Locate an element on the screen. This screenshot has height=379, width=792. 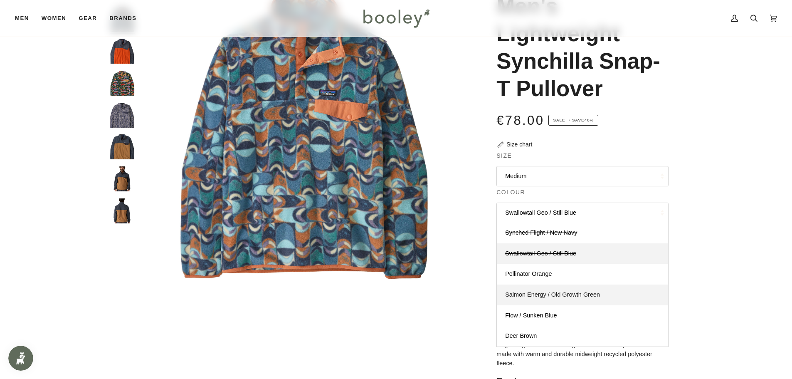
div: Size chart is located at coordinates (519, 144).